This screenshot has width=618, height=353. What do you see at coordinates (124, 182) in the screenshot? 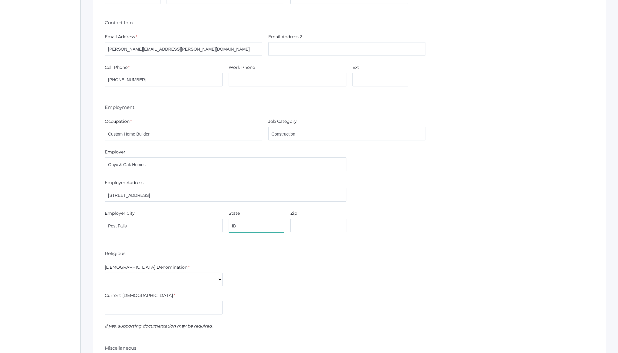
I see `label: Employer Address` at bounding box center [124, 182].